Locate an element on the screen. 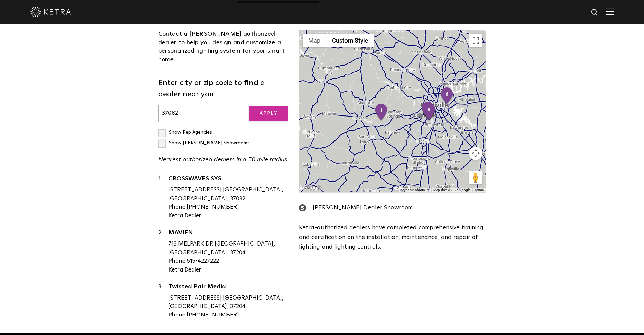 Image resolution: width=644 pixels, height=335 pixels. button: Keyboard shortcuts is located at coordinates (415, 190).